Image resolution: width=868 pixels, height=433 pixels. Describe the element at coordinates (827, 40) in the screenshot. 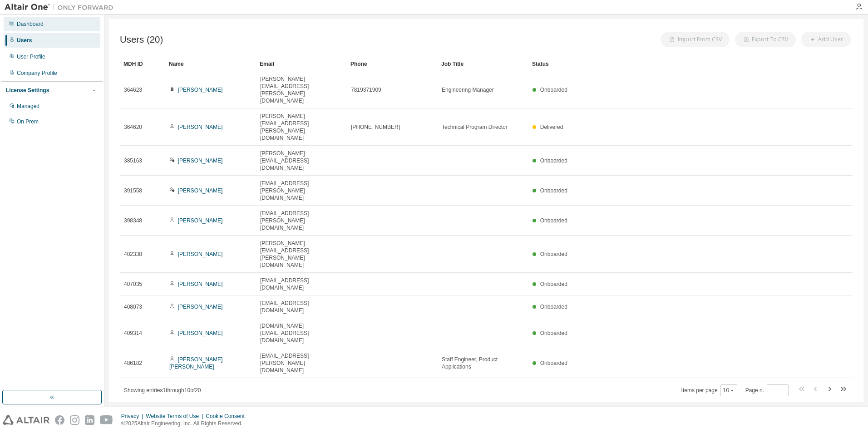

I see `button: Add User` at that location.